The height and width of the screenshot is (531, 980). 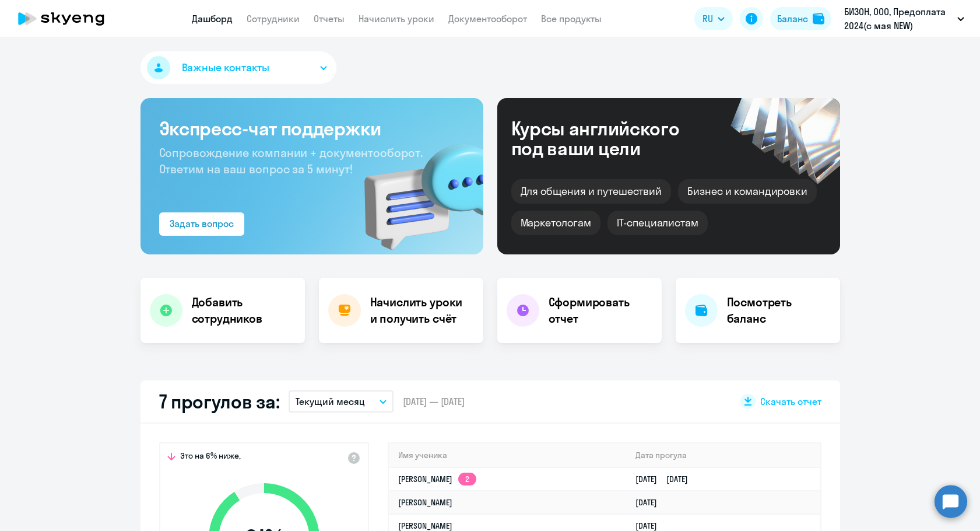 What do you see at coordinates (899, 19) in the screenshot?
I see `p: БИЗОН, ООО, Предоплата 2024(с мая NEW)` at bounding box center [899, 19].